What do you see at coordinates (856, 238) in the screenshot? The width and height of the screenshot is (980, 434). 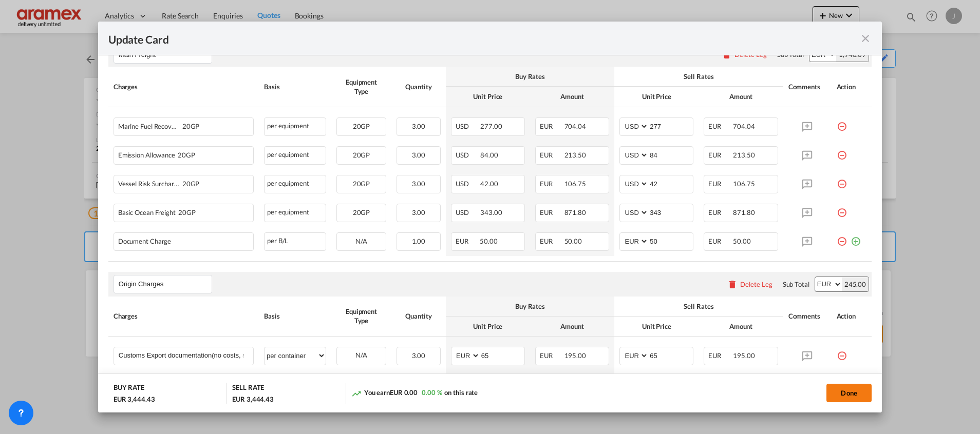 I see `md-icon: icon-plus-circle-outline green-400-fg` at bounding box center [856, 238].